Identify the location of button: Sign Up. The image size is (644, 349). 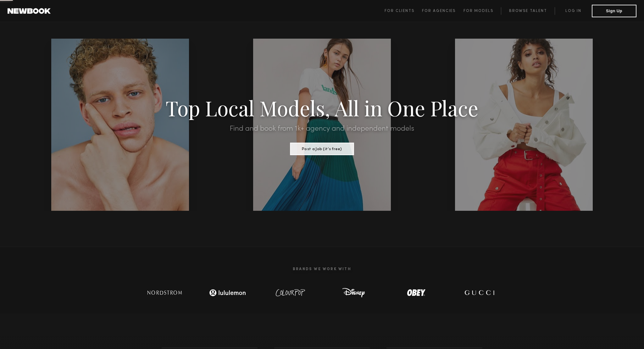
(614, 11).